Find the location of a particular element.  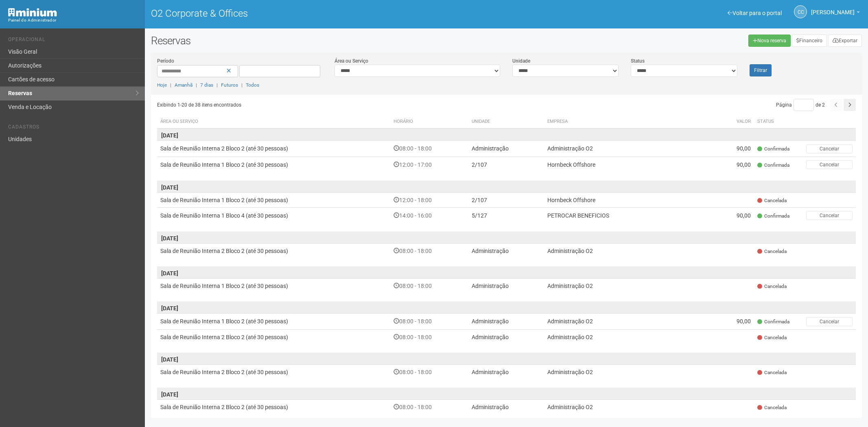

a: Financeiro is located at coordinates (809, 40).